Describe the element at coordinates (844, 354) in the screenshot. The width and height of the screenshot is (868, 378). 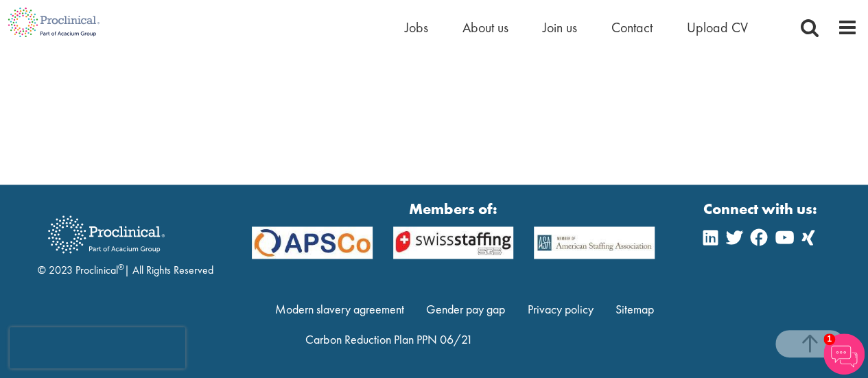
I see `img: Chatbot` at that location.